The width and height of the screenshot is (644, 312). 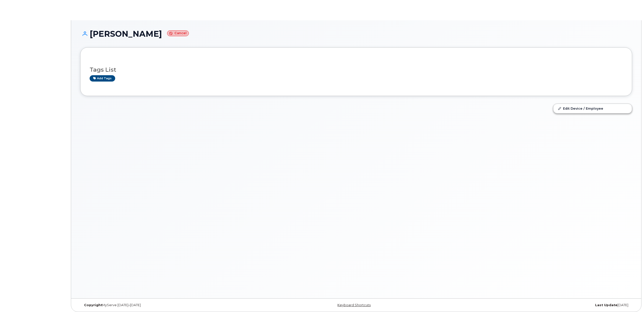 I want to click on small: Cancel, so click(x=178, y=33).